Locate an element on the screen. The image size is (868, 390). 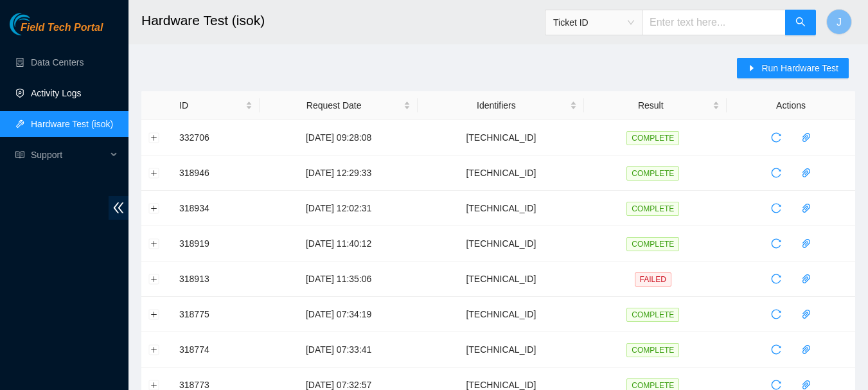
span: J is located at coordinates (839, 22).